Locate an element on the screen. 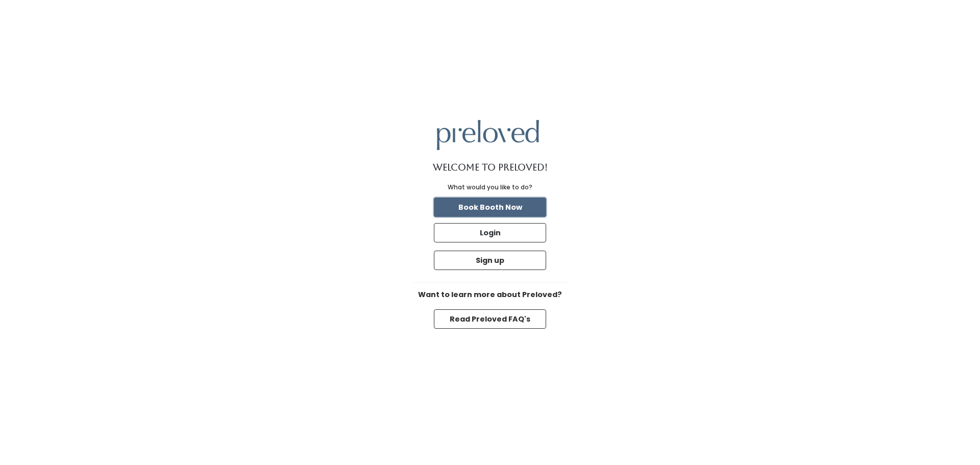 Image resolution: width=980 pixels, height=465 pixels. a: Sign up is located at coordinates (490, 260).